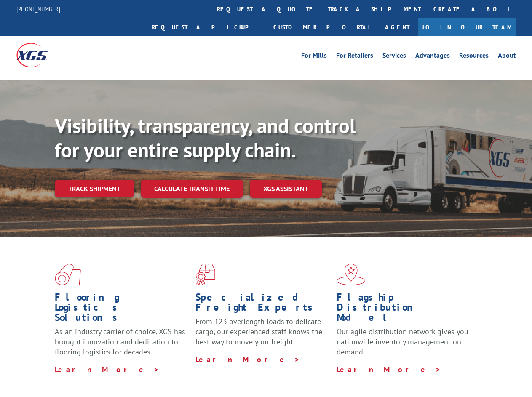  I want to click on h1: Specialized Freight Experts, so click(262, 304).